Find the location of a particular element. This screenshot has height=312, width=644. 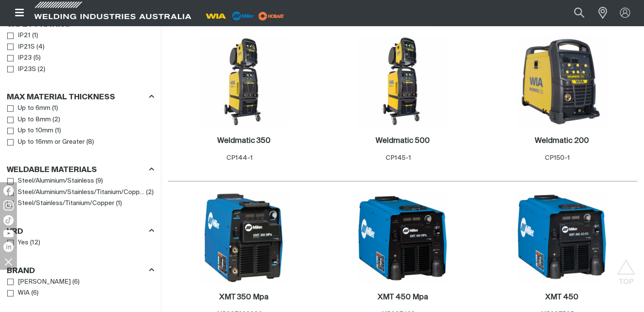

h3: Max Material Thickness is located at coordinates (61, 97).